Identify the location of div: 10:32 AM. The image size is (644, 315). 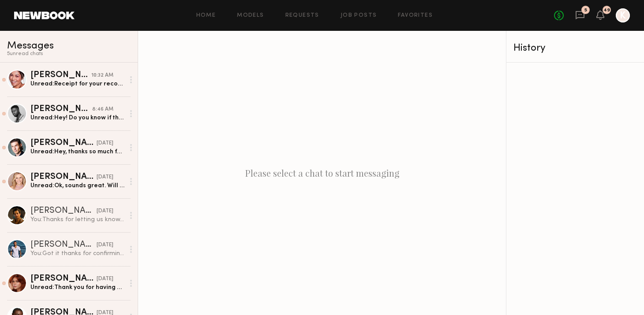
(102, 76).